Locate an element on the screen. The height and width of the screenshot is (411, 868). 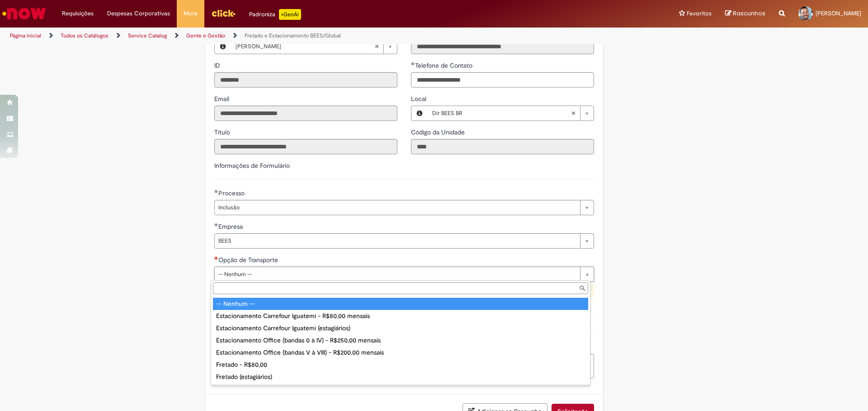
div: -- Nenhum -- is located at coordinates (400, 304).